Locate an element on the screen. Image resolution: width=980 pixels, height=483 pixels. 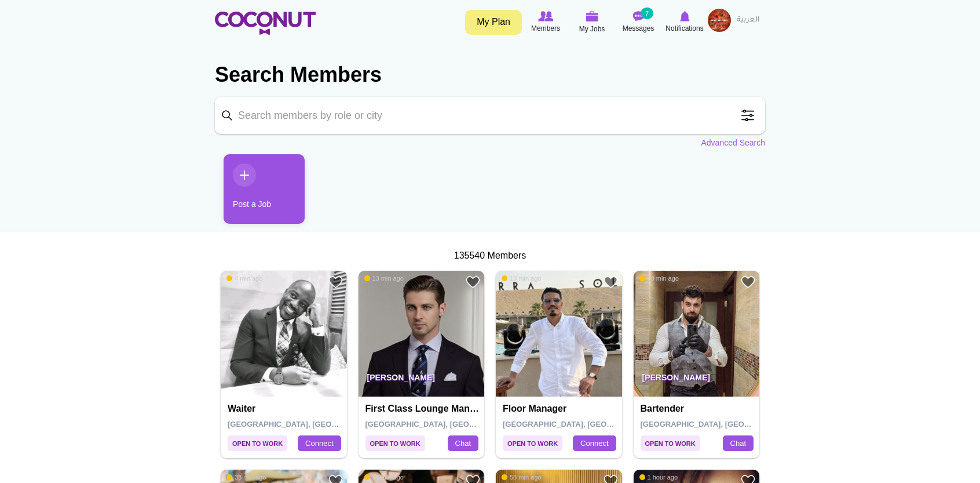
img: Notifications is located at coordinates (685, 17).